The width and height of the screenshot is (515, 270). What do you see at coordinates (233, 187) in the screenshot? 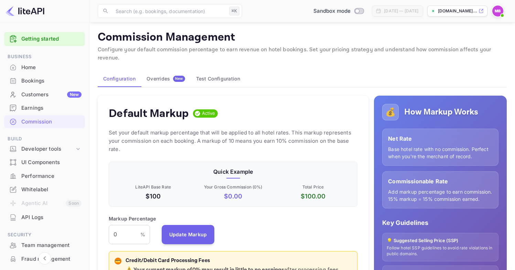
I see `p: Your Gross Commission ( 0 %)` at bounding box center [233, 187].